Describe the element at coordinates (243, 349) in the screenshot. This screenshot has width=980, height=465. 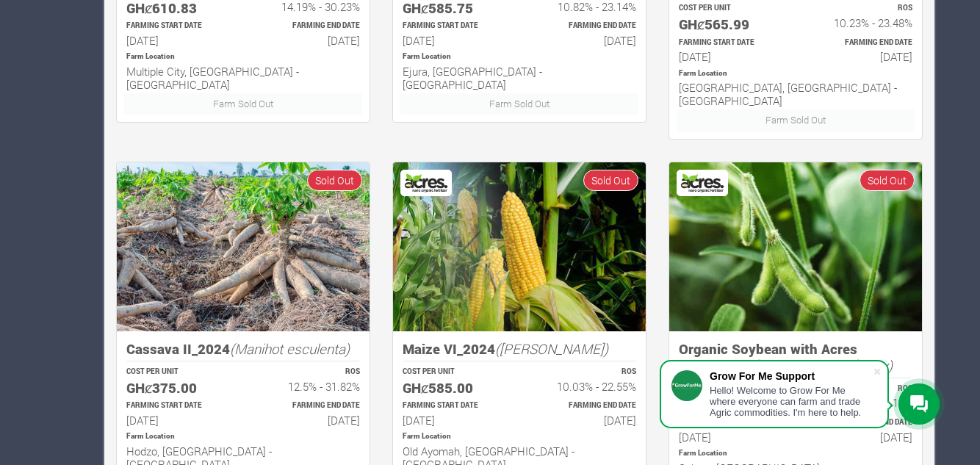
I see `h5: Cassava II_2024` at that location.